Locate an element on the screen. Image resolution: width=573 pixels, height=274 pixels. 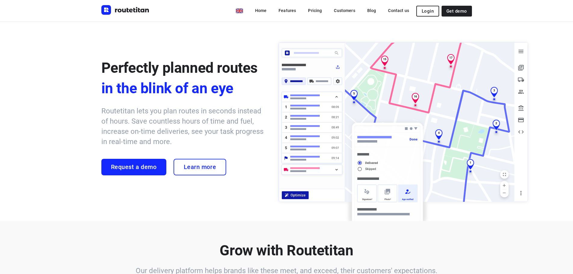
a: Get demo is located at coordinates (457, 11).